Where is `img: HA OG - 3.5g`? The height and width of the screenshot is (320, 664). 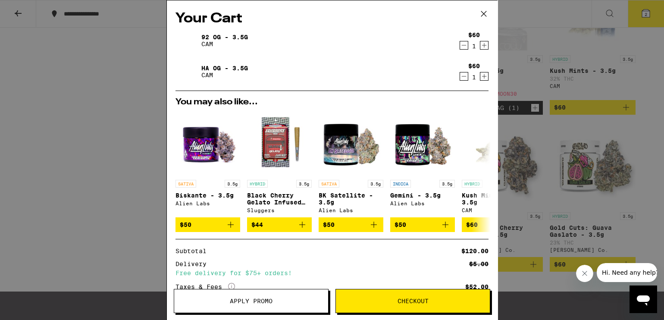 img: HA OG - 3.5g is located at coordinates (188, 72).